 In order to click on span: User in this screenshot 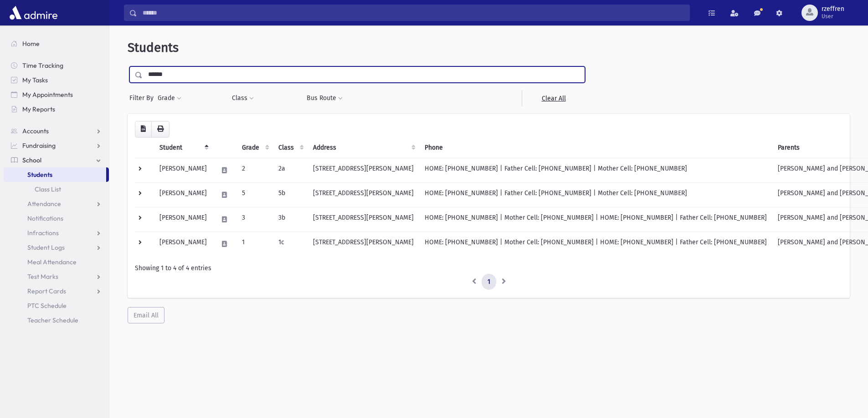, I will do `click(833, 16)`.